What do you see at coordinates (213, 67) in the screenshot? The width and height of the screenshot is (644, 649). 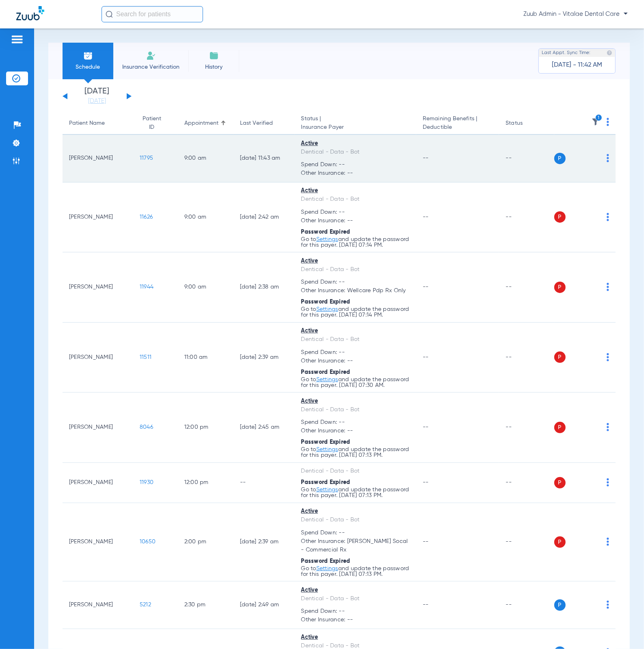 I see `span: History` at bounding box center [213, 67].